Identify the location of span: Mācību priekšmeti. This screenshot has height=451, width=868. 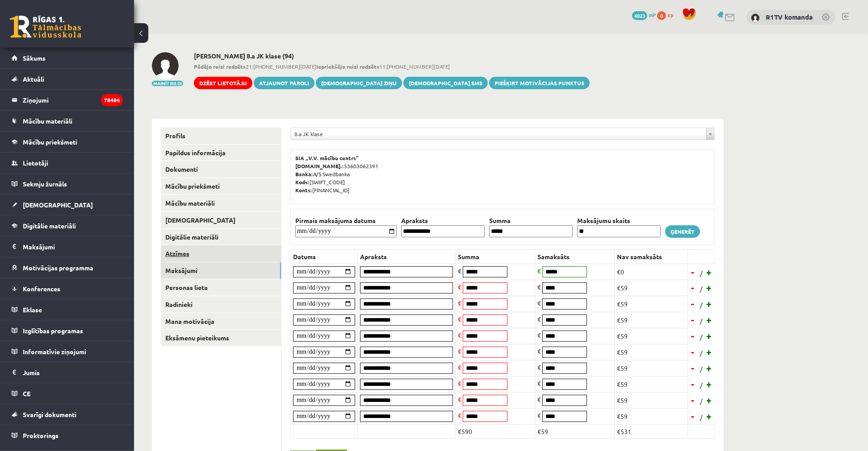
(50, 142).